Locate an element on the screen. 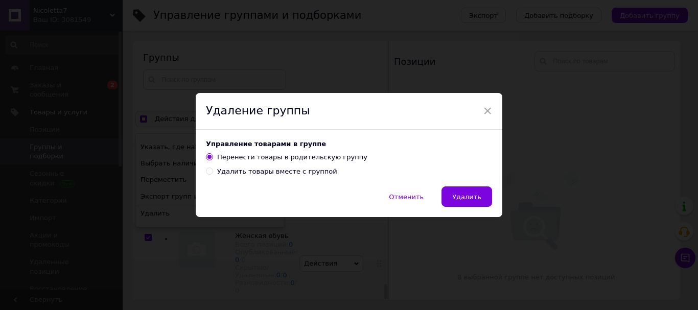  div: Удаление группы is located at coordinates (349, 111).